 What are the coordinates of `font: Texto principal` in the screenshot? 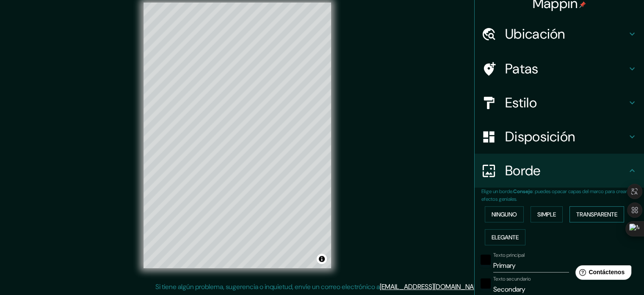 It's located at (509, 255).